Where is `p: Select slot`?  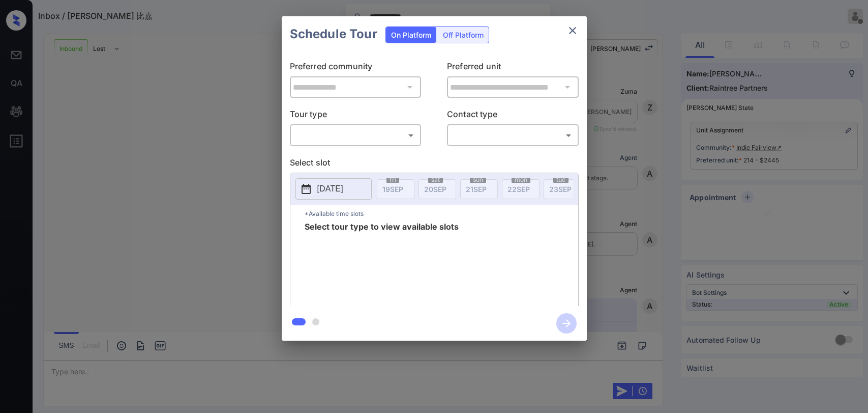
p: Select slot is located at coordinates (434, 164).